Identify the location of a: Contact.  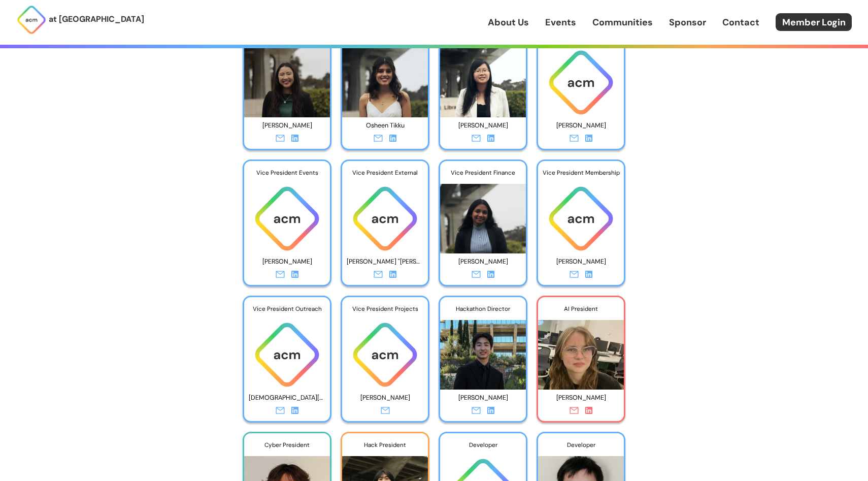
(741, 23).